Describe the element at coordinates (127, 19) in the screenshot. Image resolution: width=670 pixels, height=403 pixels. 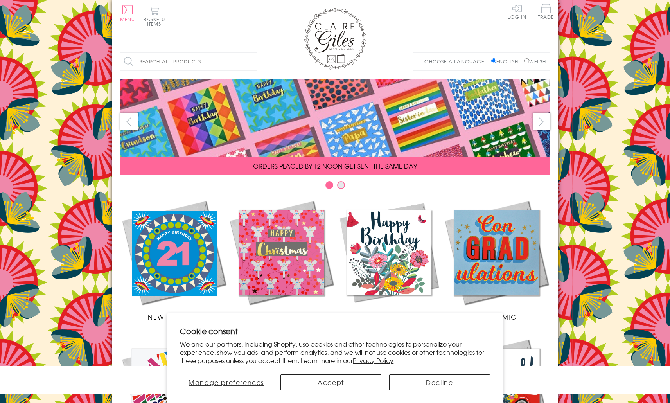
I see `span: Menu` at that location.